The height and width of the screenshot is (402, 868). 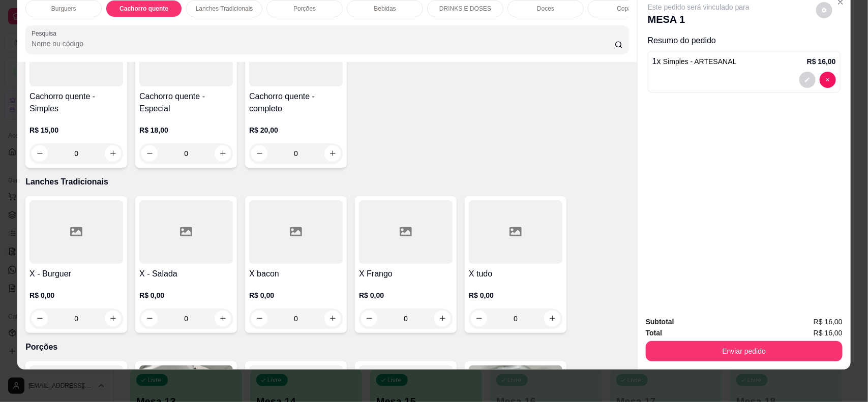 What do you see at coordinates (63, 9) in the screenshot?
I see `p: Burguers` at bounding box center [63, 9].